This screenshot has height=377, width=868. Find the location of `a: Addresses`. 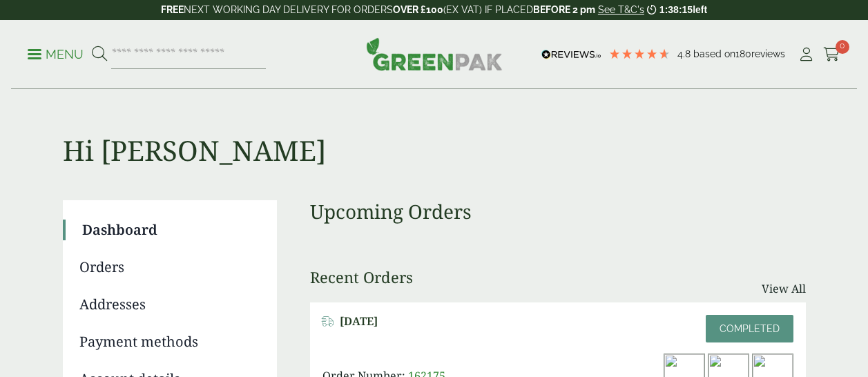

a: Addresses is located at coordinates (169, 305).